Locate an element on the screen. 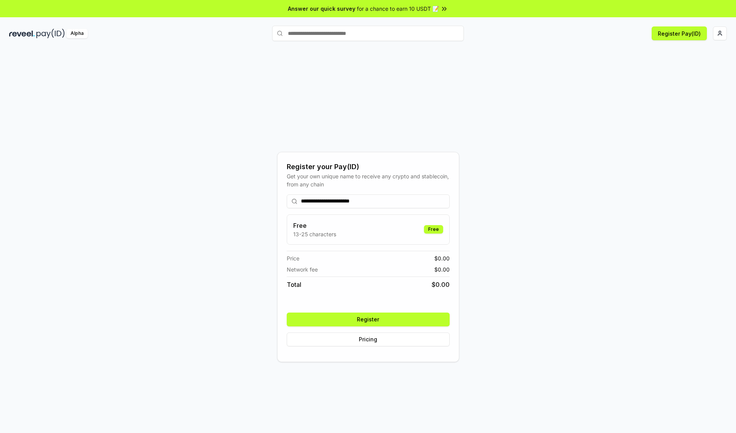 This screenshot has height=433, width=736. span: Total is located at coordinates (294, 285).